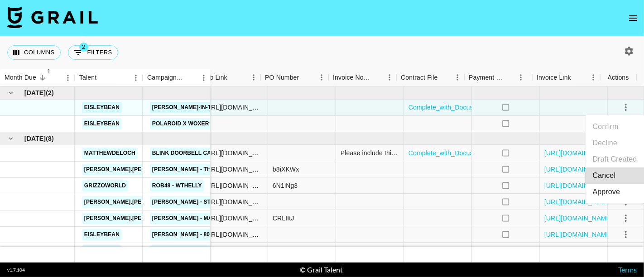 Image resolution: width=644 pixels, height=277 pixels. What do you see at coordinates (234, 169) in the screenshot?
I see `div: https://www.instagram.com/reel/DN8nkAbjio_/?igsh=dmt3bnlhbWdmbDZo` at bounding box center [234, 169].